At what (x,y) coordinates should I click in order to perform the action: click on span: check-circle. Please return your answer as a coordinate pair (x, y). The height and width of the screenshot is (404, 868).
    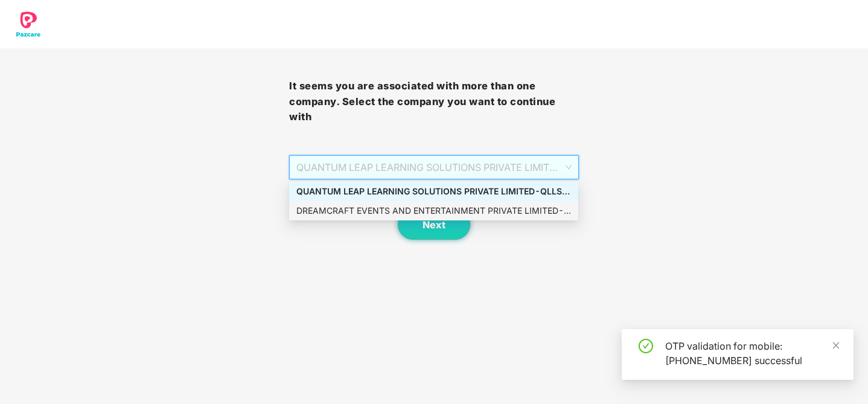
    Looking at the image, I should click on (646, 346).